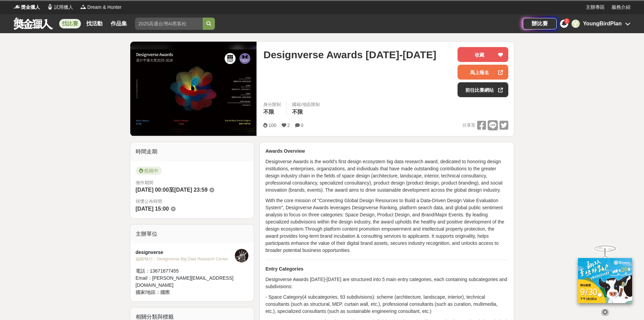 Image resolution: width=644 pixels, height=320 pixels. Describe the element at coordinates (192, 201) in the screenshot. I see `span: 得獎公布時間` at that location.